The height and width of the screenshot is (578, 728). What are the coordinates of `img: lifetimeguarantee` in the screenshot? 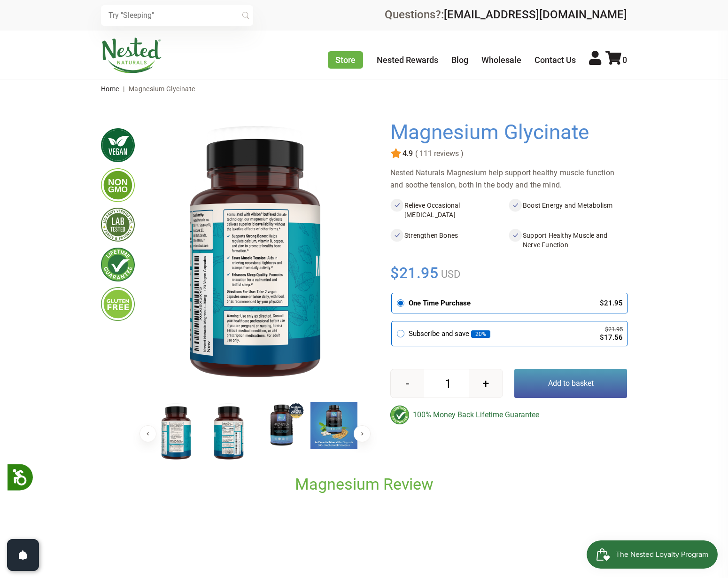 It's located at (118, 265).